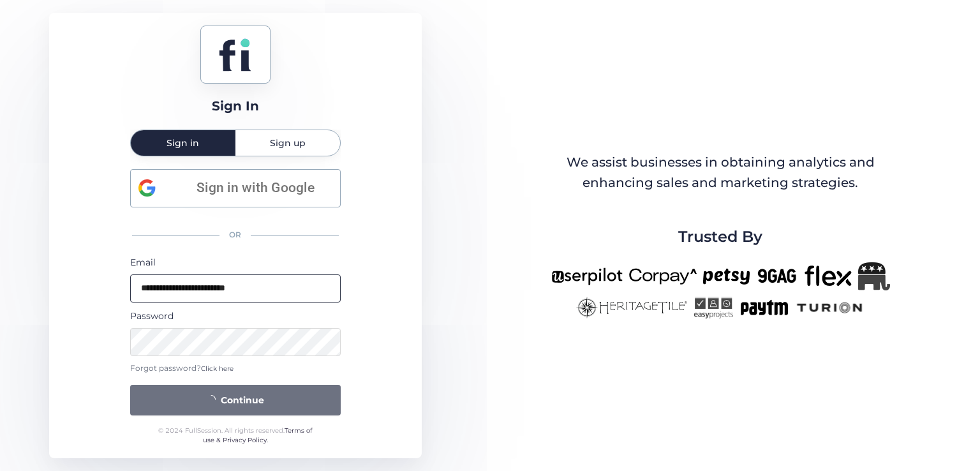 Image resolution: width=980 pixels, height=471 pixels. What do you see at coordinates (235, 316) in the screenshot?
I see `div: Password` at bounding box center [235, 316].